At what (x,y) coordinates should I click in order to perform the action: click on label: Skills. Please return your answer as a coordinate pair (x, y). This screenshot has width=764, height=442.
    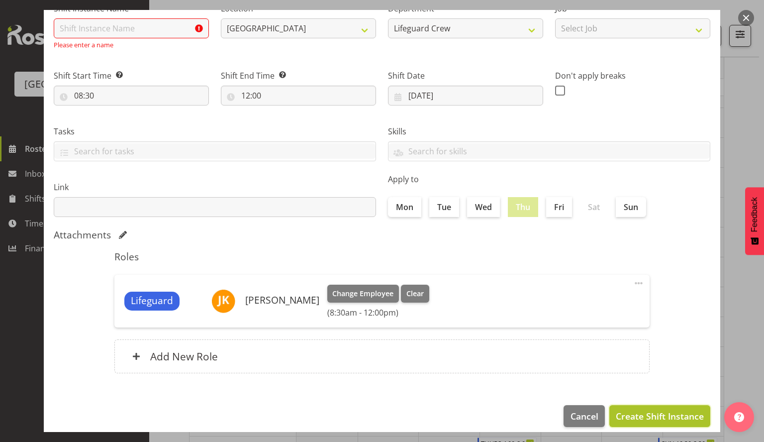
    Looking at the image, I should click on (549, 131).